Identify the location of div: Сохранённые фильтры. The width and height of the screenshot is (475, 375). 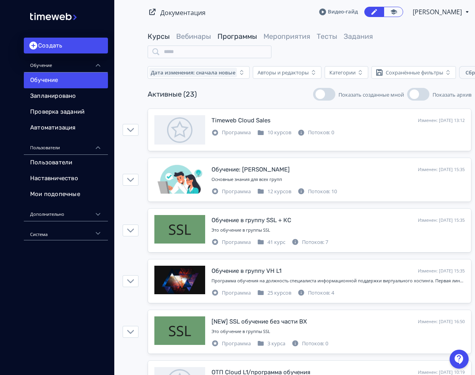
(414, 73).